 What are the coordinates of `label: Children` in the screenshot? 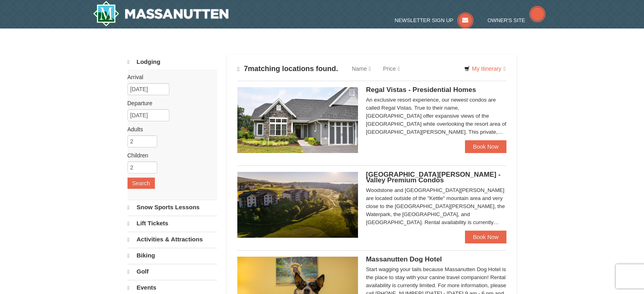 It's located at (169, 156).